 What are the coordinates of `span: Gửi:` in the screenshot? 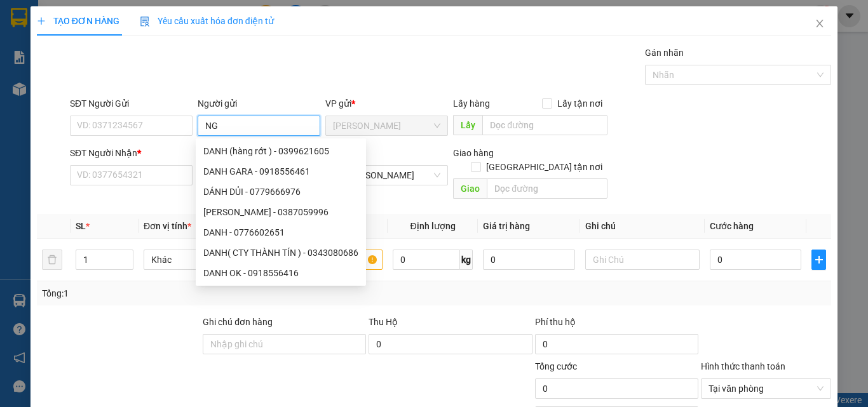 It's located at (20, 17).